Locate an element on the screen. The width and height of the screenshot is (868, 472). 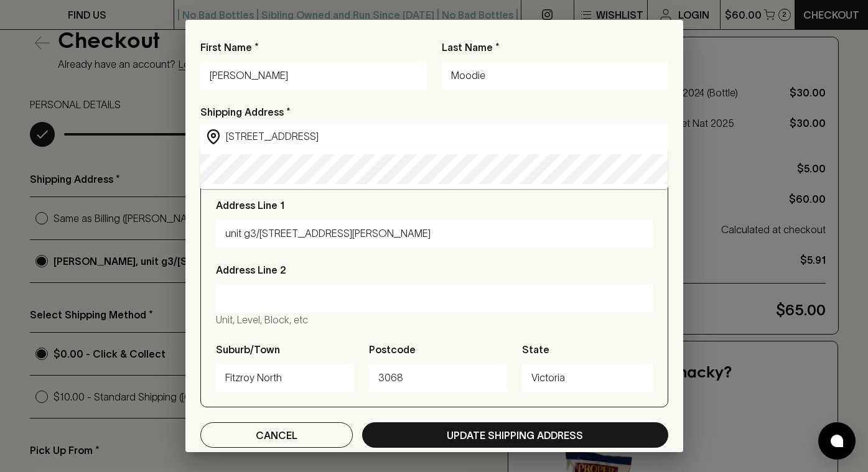
p: Update Shipping Address is located at coordinates (515, 435).